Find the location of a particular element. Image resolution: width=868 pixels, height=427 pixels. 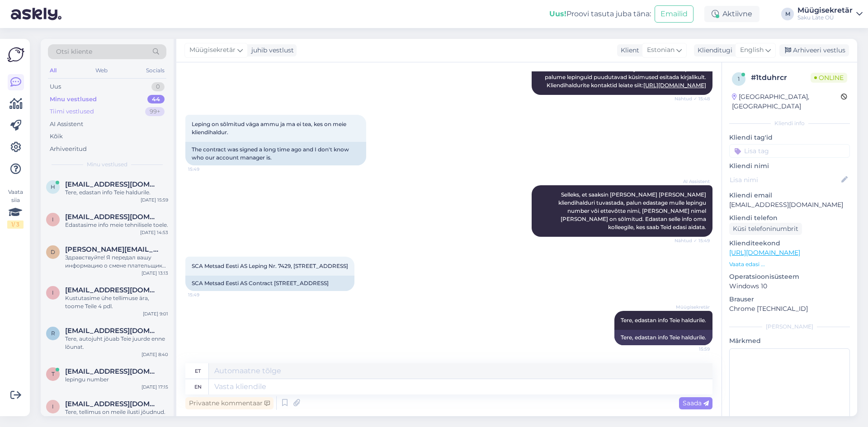

span: tallinn@bunkerpartner.com is located at coordinates (112, 371).